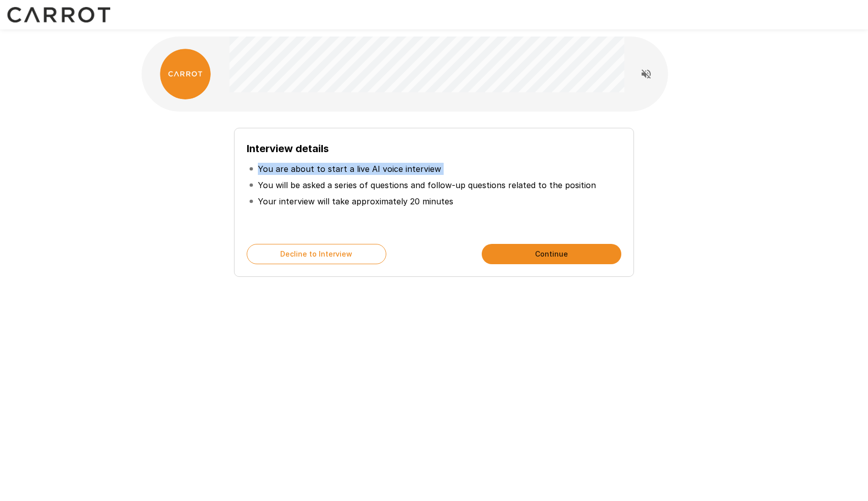  Describe the element at coordinates (355, 202) in the screenshot. I see `p: Your interview will take approximately 20 minutes` at that location.